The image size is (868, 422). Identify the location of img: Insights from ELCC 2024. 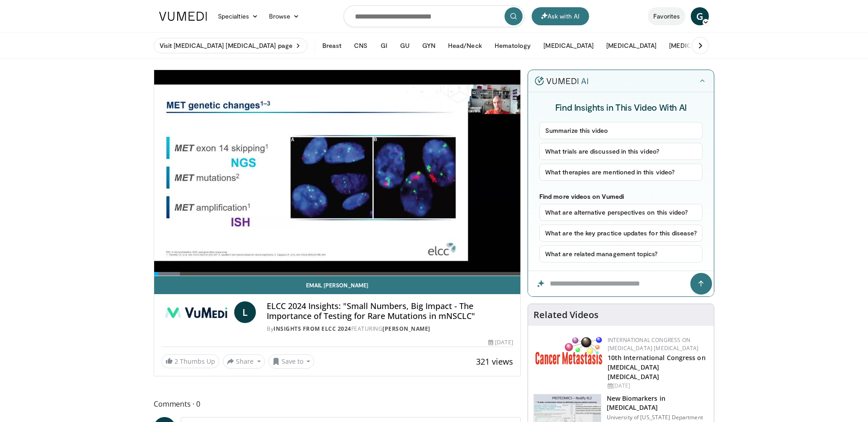
(196, 312).